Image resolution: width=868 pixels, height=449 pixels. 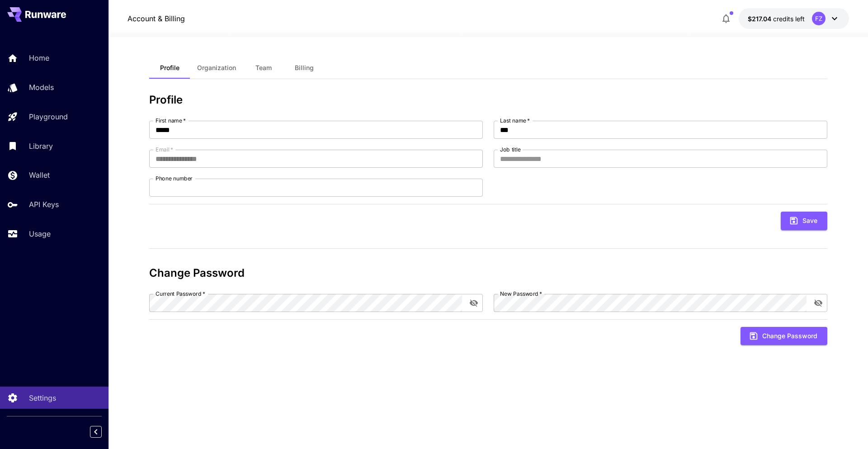 I want to click on span: Organization, so click(x=217, y=68).